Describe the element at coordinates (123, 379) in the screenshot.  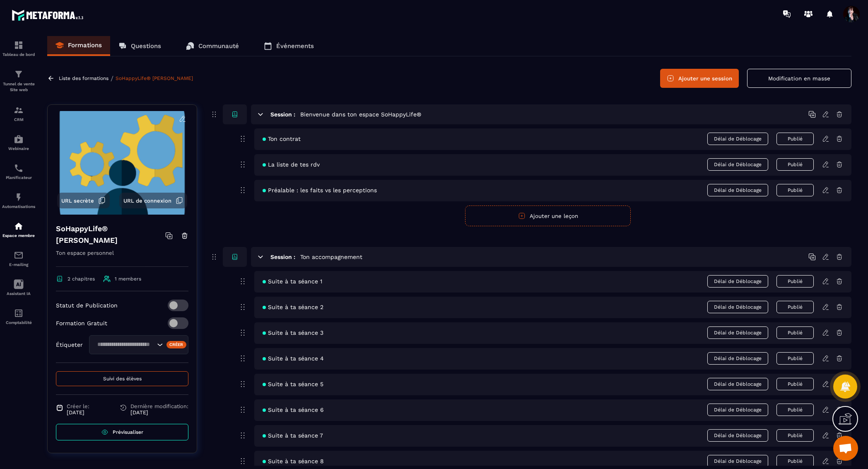
I see `button: Suivi des élèves` at that location.